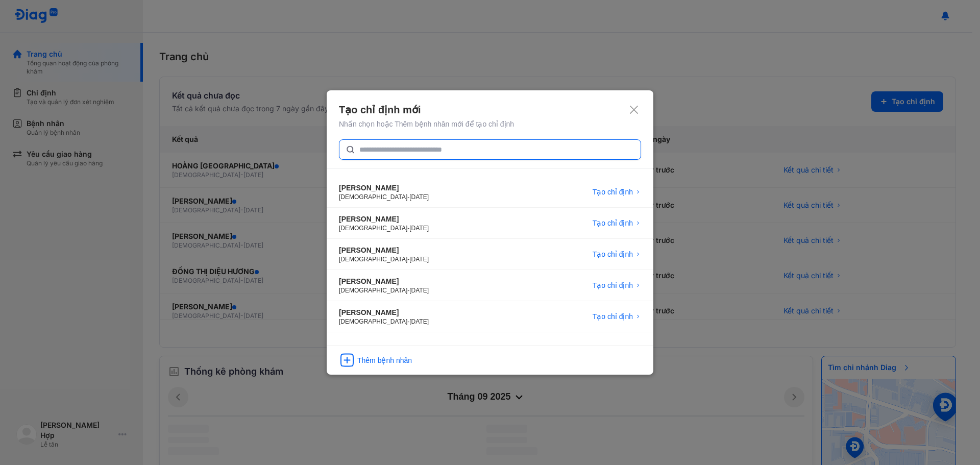 The height and width of the screenshot is (465, 980). What do you see at coordinates (490, 109) in the screenshot?
I see `div: Tạo chỉ định mới` at bounding box center [490, 109].